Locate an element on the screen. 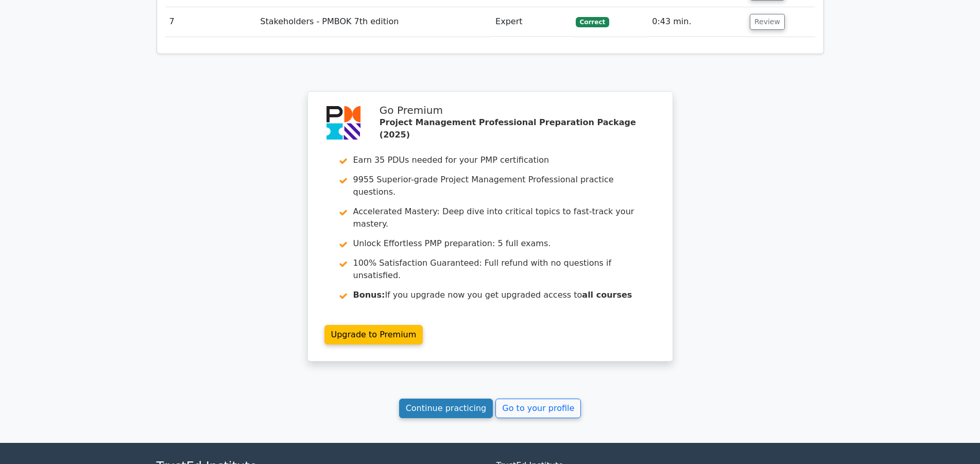  td: 7 is located at coordinates (211, 21).